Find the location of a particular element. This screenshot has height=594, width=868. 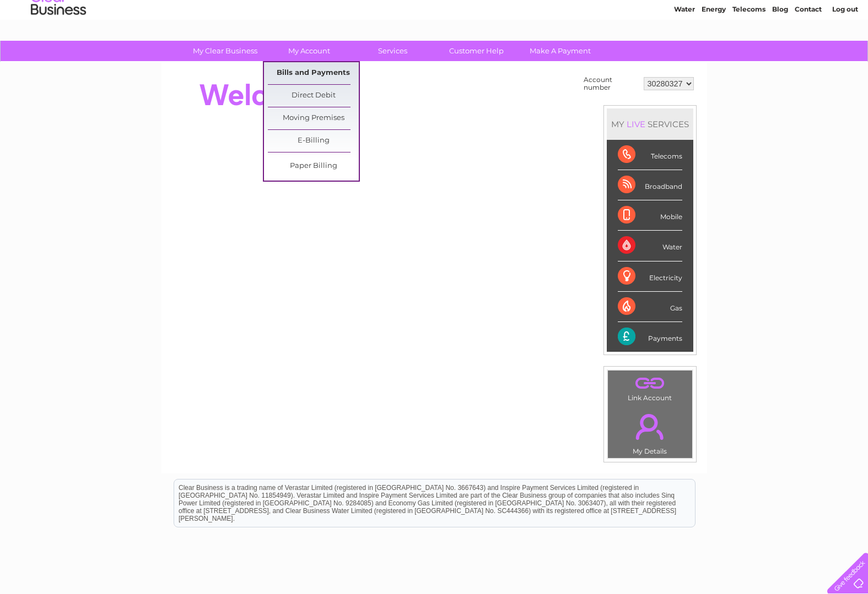

div: Payments is located at coordinates (650, 337).